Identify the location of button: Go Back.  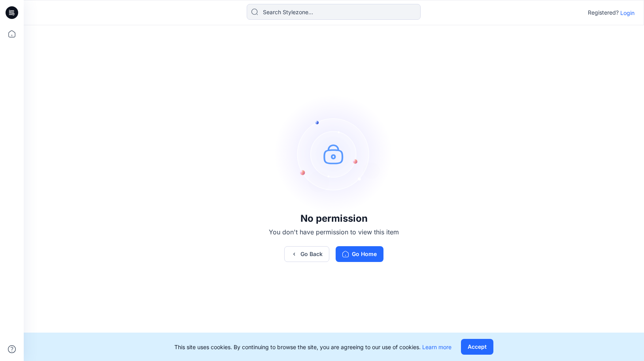
(306, 254).